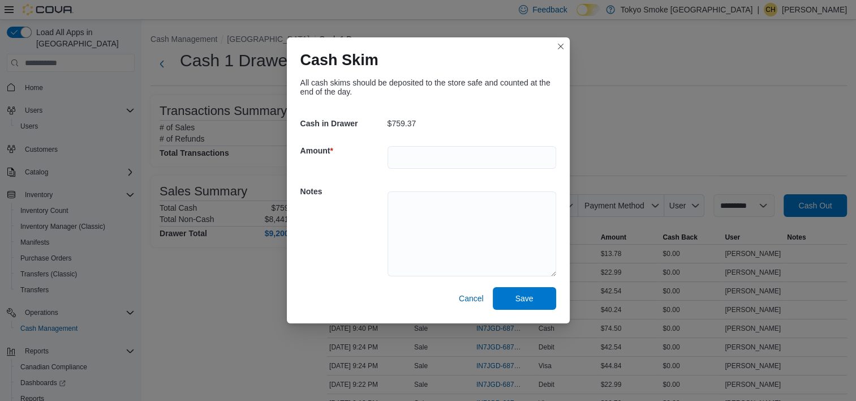 The width and height of the screenshot is (856, 401). I want to click on h5: Cash in Drawer, so click(343, 123).